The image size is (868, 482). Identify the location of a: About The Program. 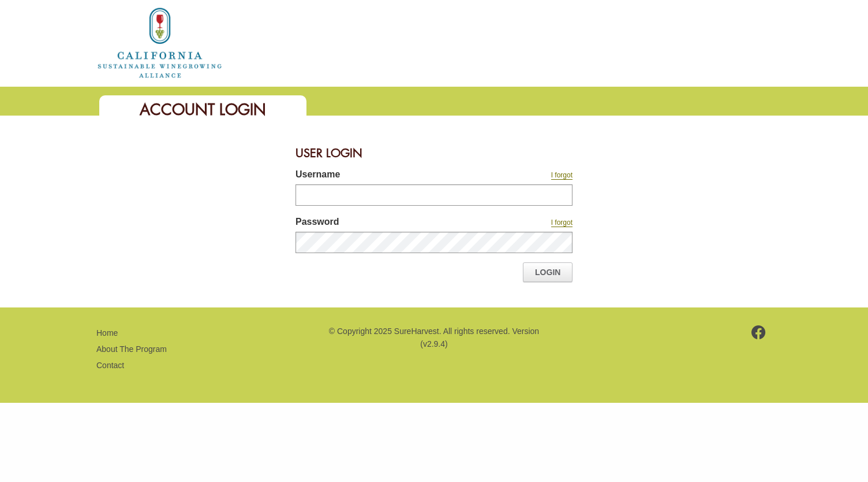
(132, 349).